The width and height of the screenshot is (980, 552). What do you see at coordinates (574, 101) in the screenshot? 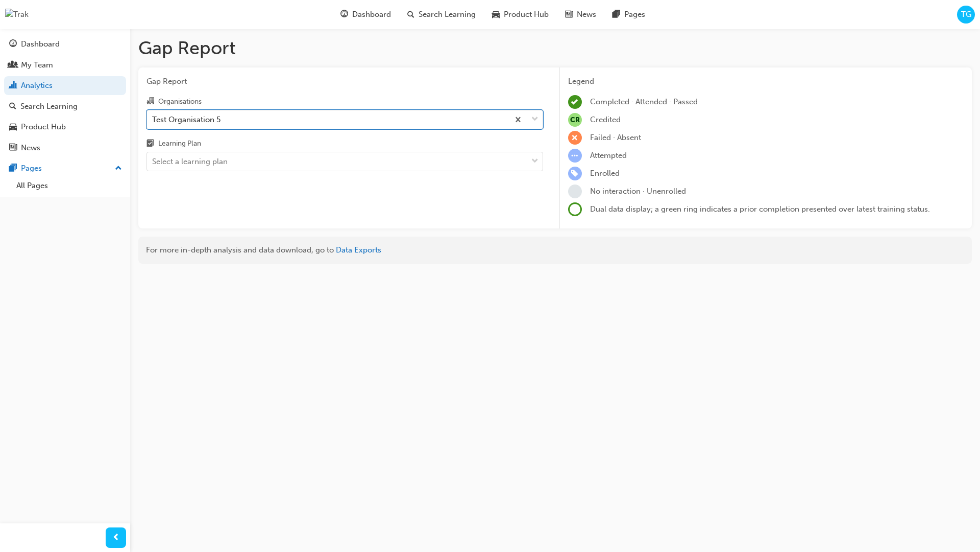
I see `span: learningRecordVerb_COMPLETE-icon` at bounding box center [574, 101].